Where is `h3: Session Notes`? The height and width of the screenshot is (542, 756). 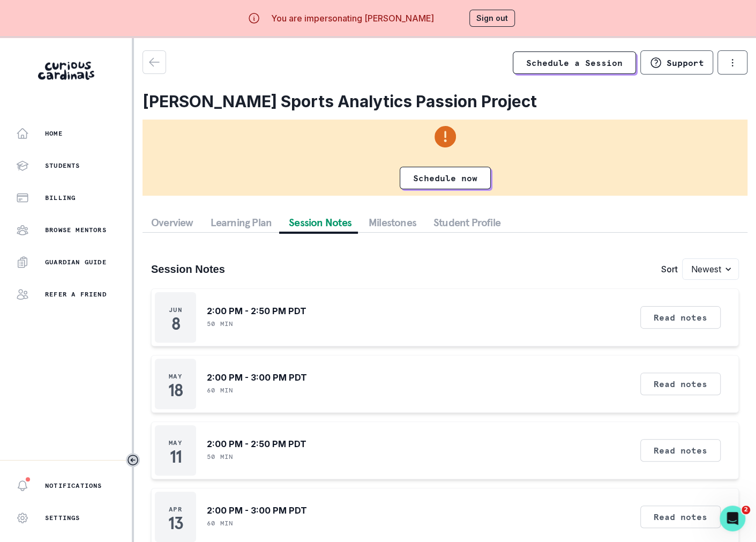
h3: Session Notes is located at coordinates (188, 269).